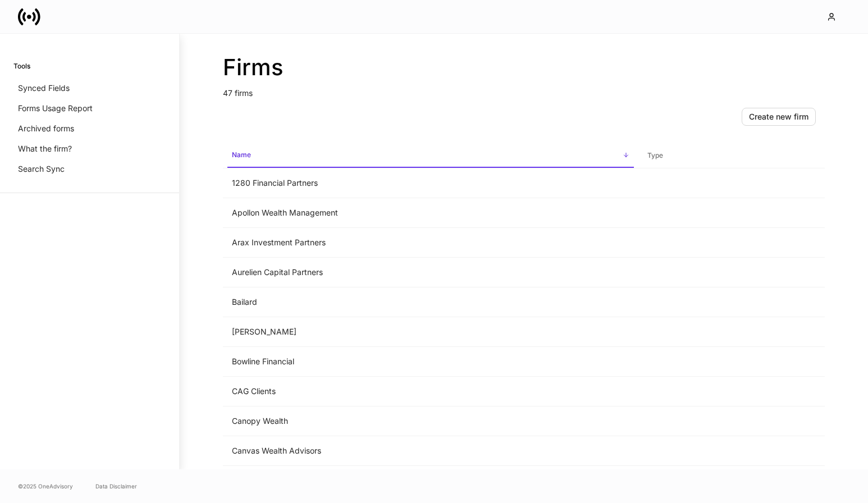 This screenshot has height=503, width=868. I want to click on span: Name, so click(430, 156).